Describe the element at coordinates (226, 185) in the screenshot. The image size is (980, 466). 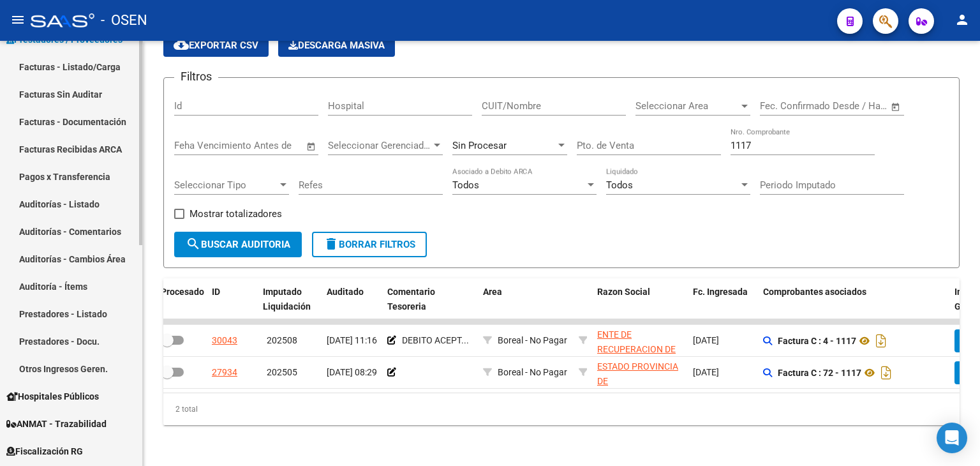
I see `span: Seleccionar Tipo` at that location.